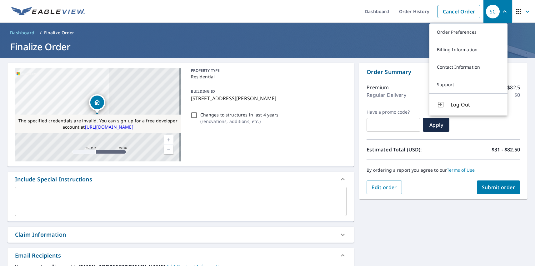 The height and width of the screenshot is (266, 535). I want to click on p: $31 - $82.50, so click(505, 150).